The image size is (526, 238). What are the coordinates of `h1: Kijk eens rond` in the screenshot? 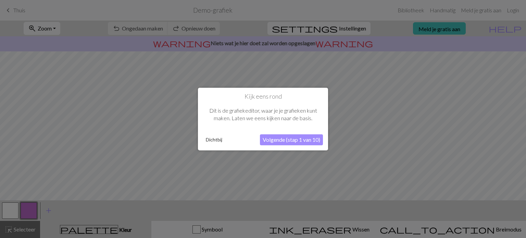 It's located at (263, 97).